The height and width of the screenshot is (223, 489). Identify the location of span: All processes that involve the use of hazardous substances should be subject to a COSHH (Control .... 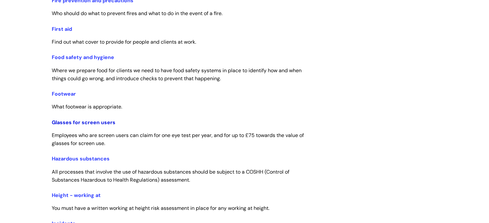
(170, 176).